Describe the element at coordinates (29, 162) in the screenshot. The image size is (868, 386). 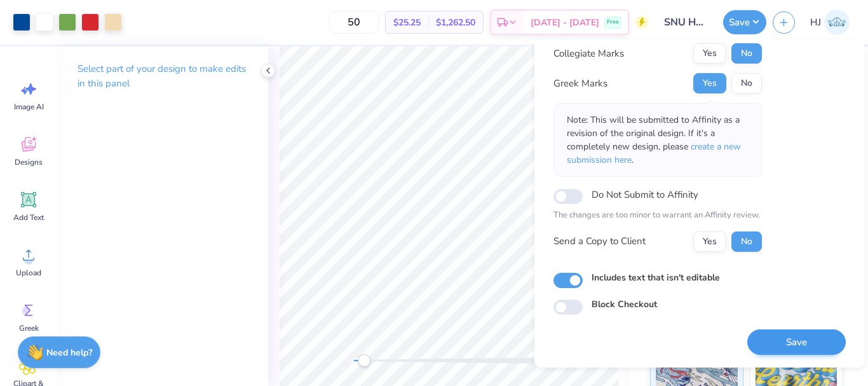
I see `span: Designs` at that location.